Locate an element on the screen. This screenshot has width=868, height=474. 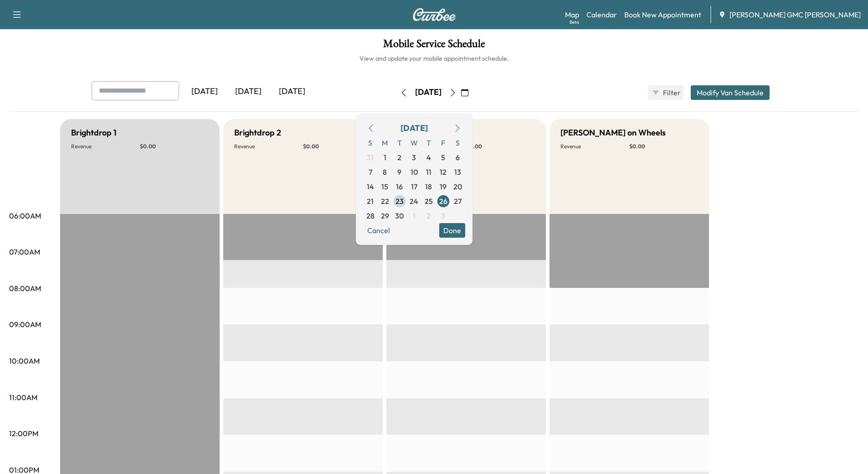
span: 13 is located at coordinates (458, 172).